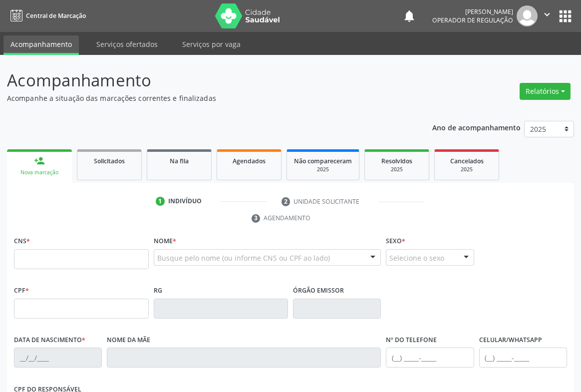 Image resolution: width=581 pixels, height=392 pixels. What do you see at coordinates (185, 201) in the screenshot?
I see `div: Indivíduo` at bounding box center [185, 201].